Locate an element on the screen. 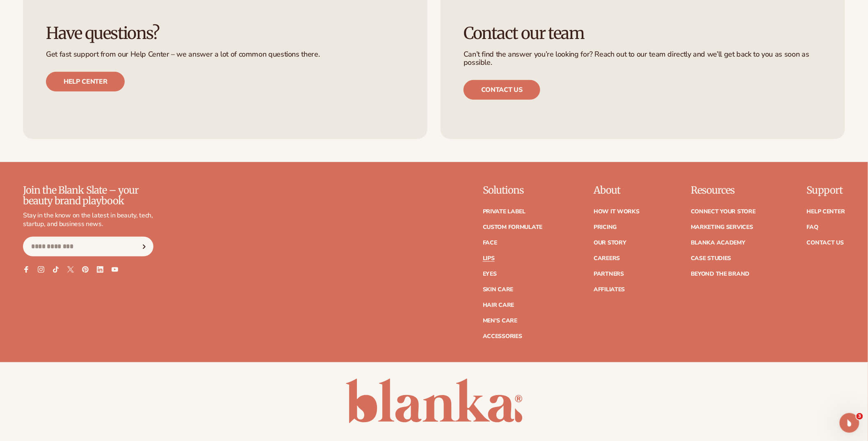  a: Connect your store is located at coordinates (723, 212).